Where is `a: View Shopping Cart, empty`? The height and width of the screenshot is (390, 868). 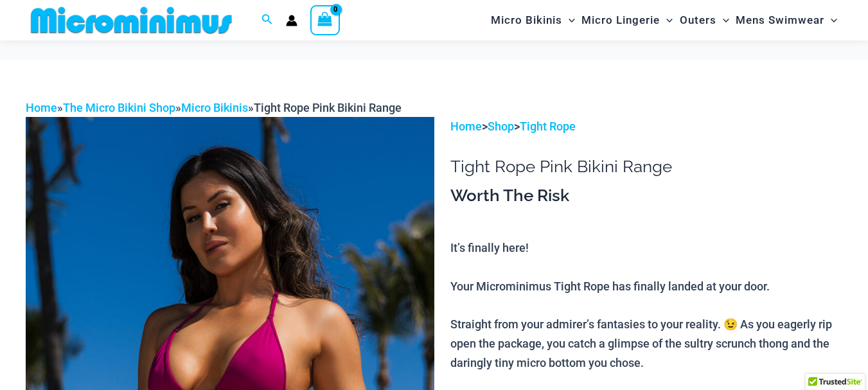 a: View Shopping Cart, empty is located at coordinates (326, 20).